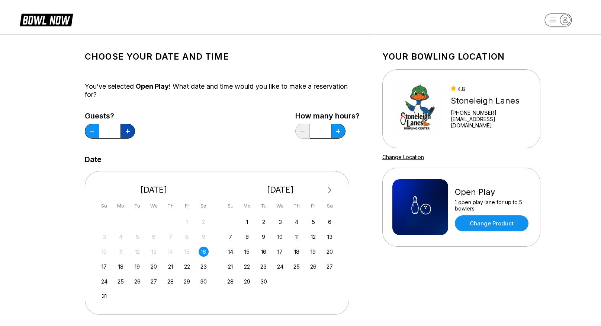  Describe the element at coordinates (330, 266) in the screenshot. I see `div: Choose Saturday, September 27th, 2025` at that location.